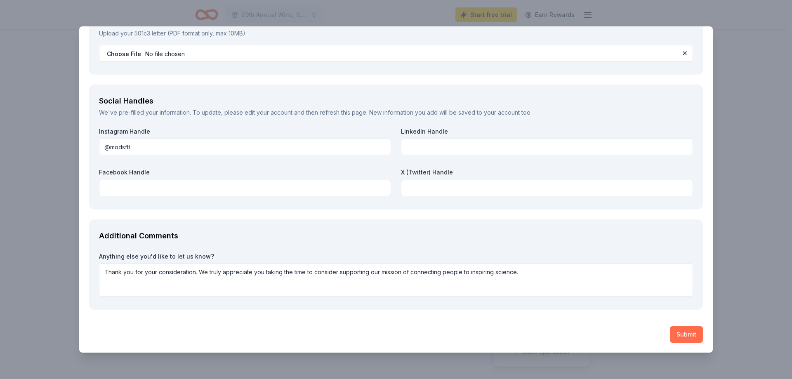 The image size is (792, 379). I want to click on div: We've pre-filled your information. To update, please and then refresh this page. New information ..., so click(396, 113).